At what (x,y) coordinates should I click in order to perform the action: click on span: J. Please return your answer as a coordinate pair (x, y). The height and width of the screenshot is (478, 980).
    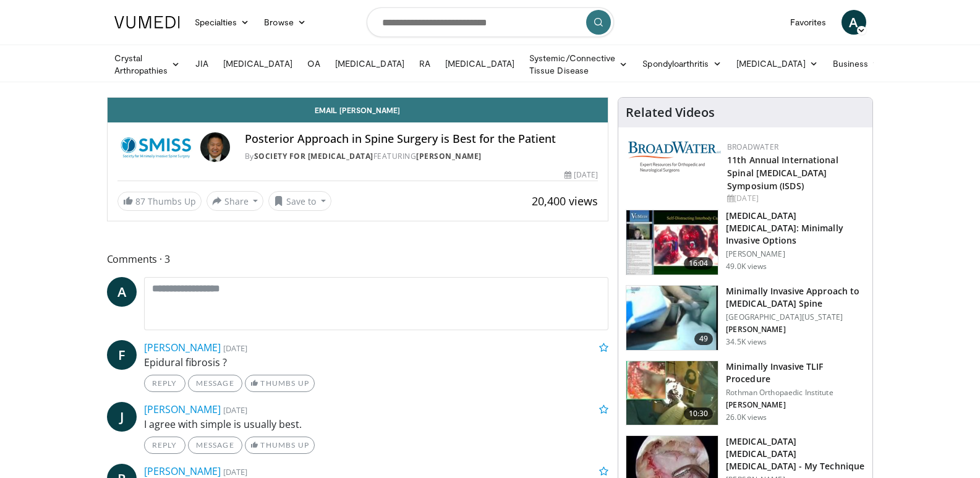
    Looking at the image, I should click on (122, 417).